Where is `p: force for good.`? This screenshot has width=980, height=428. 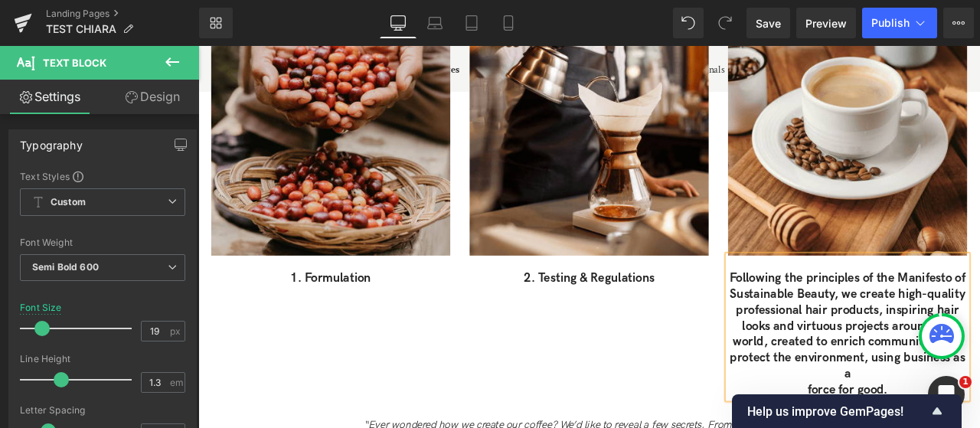 p: force for good. is located at coordinates (770, 408).